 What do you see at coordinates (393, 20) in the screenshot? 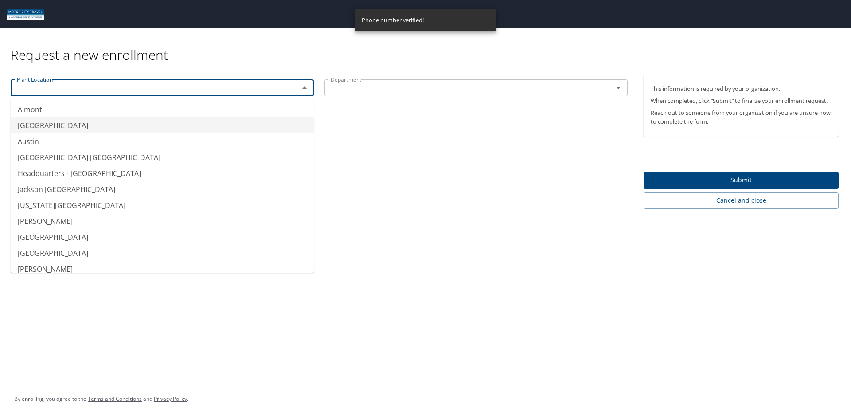
I see `div: Phone number verified!` at bounding box center [393, 20].